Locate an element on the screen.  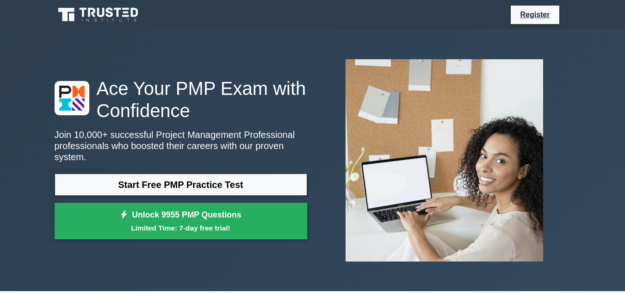
p: Join 10,000+ successful Project Management Professional professionals who boosted their careers w... is located at coordinates (181, 146).